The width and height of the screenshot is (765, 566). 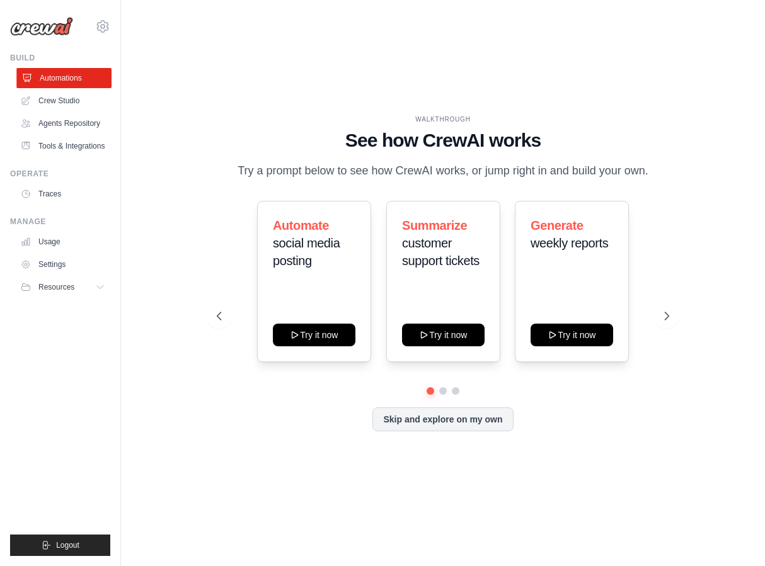 I want to click on div: Operate, so click(x=60, y=174).